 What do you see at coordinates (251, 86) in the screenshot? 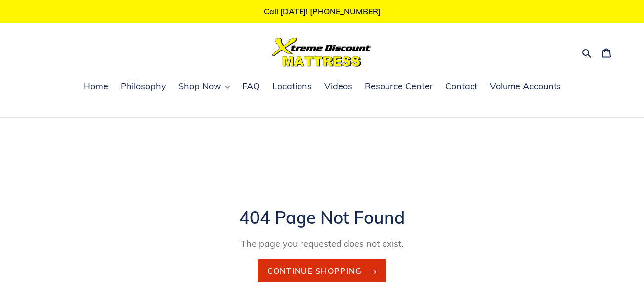
I see `a: FAQ` at bounding box center [251, 86].